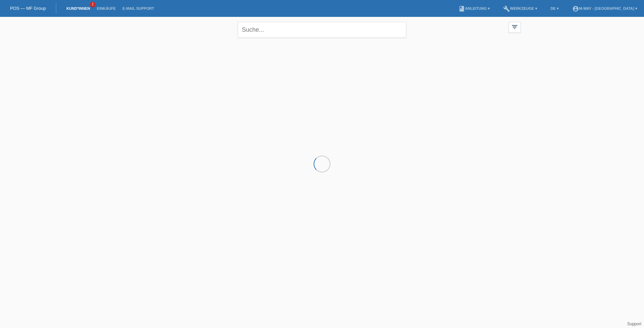 This screenshot has width=644, height=328. I want to click on a: POS — MF Group, so click(28, 8).